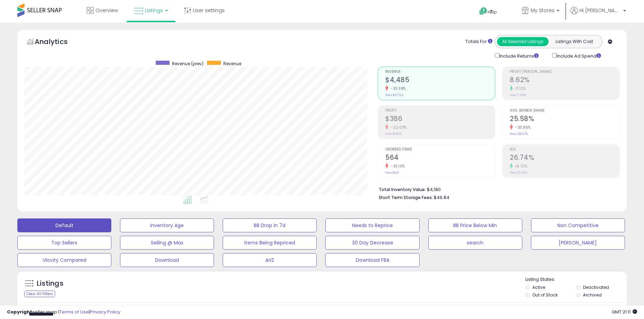  What do you see at coordinates (564, 110) in the screenshot?
I see `span: Avg. Buybox Share` at bounding box center [564, 110].